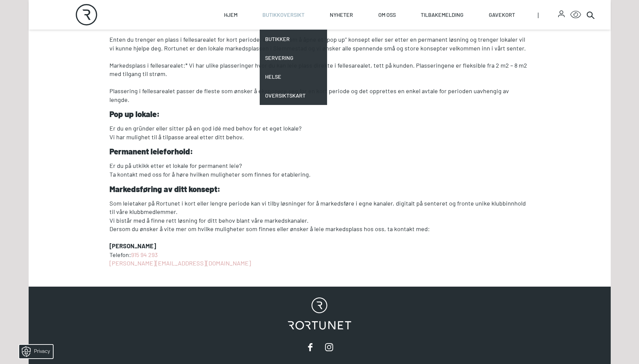  Describe the element at coordinates (165, 189) in the screenshot. I see `strong: Markedsføring av ditt konsept:` at that location.